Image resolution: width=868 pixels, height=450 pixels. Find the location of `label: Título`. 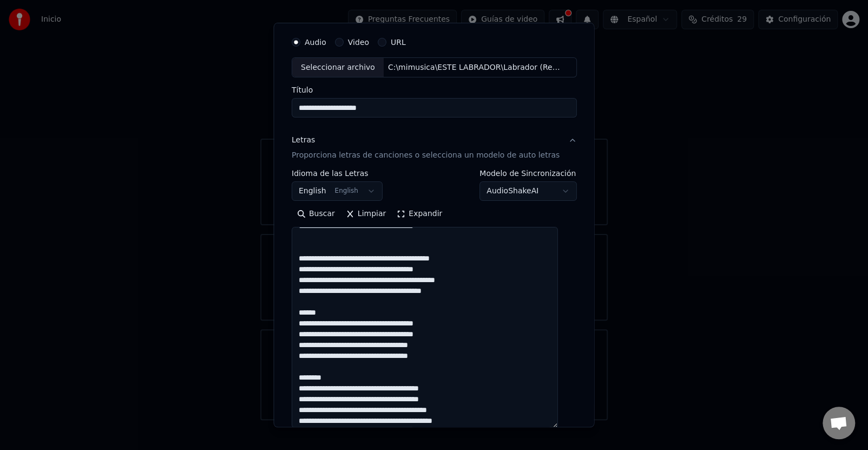

label: Título is located at coordinates (434, 90).